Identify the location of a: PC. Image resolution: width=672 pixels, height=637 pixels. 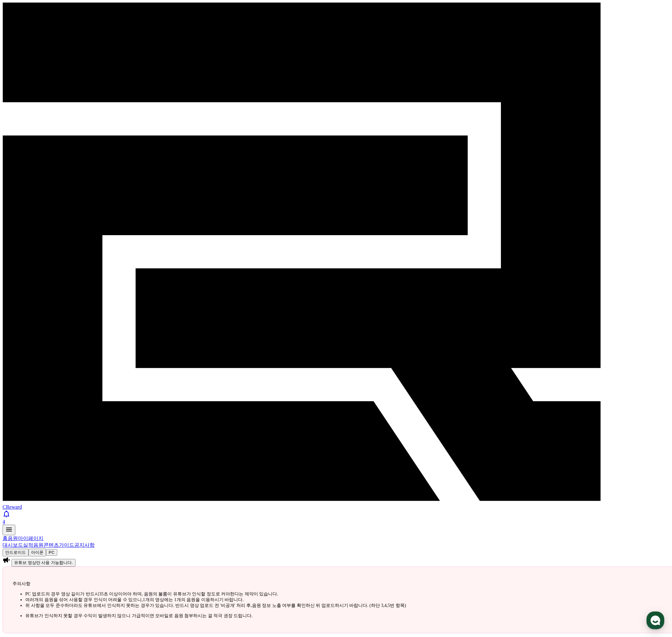
(52, 551).